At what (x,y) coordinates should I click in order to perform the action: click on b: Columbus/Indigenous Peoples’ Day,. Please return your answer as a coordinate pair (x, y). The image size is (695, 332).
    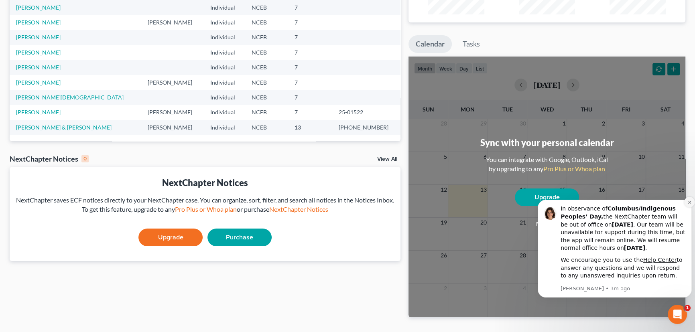
    Looking at the image, I should click on (83, 22).